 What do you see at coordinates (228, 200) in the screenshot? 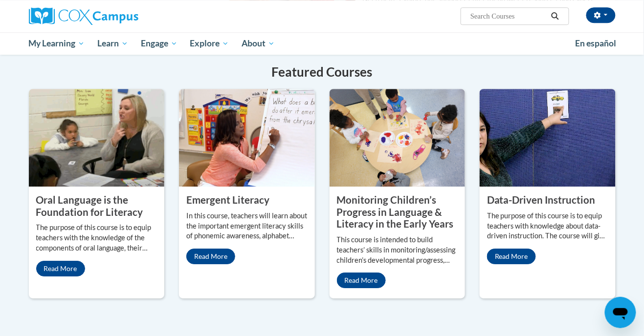
I see `property: Emergent Literacy` at bounding box center [228, 200].